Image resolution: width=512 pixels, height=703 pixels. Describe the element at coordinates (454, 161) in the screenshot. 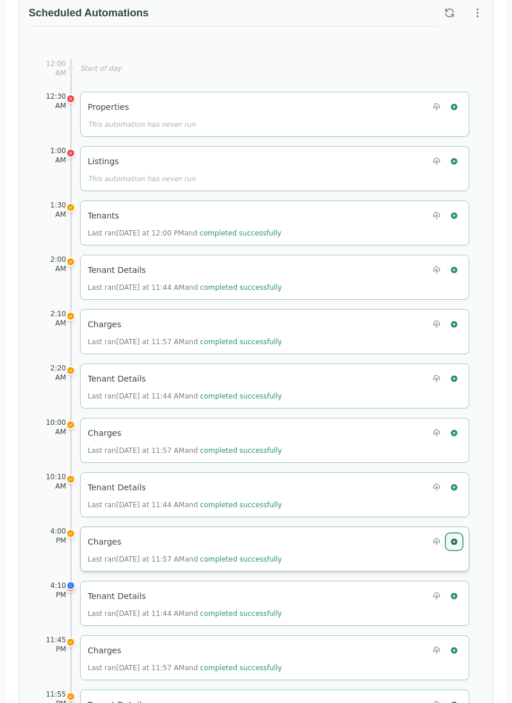

I see `button: Run Listings now` at that location.